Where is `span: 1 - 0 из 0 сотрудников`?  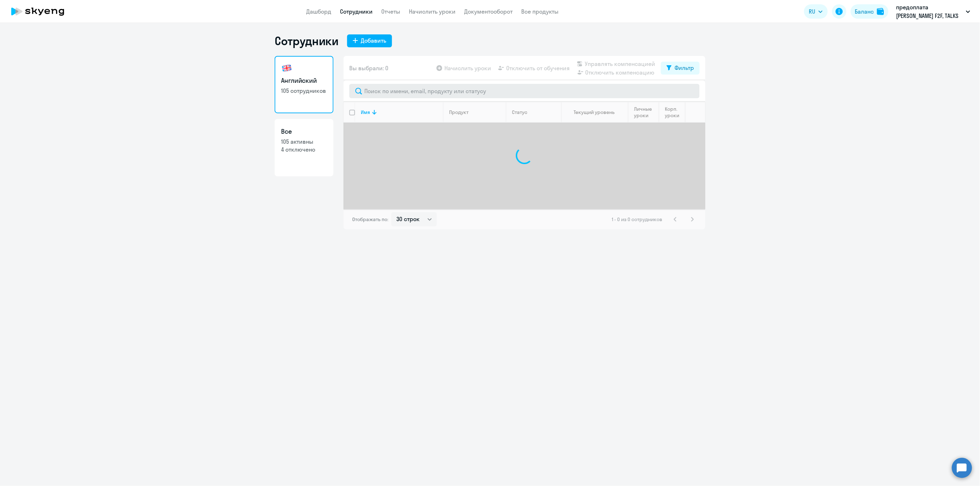
span: 1 - 0 из 0 сотрудников is located at coordinates (636, 220).